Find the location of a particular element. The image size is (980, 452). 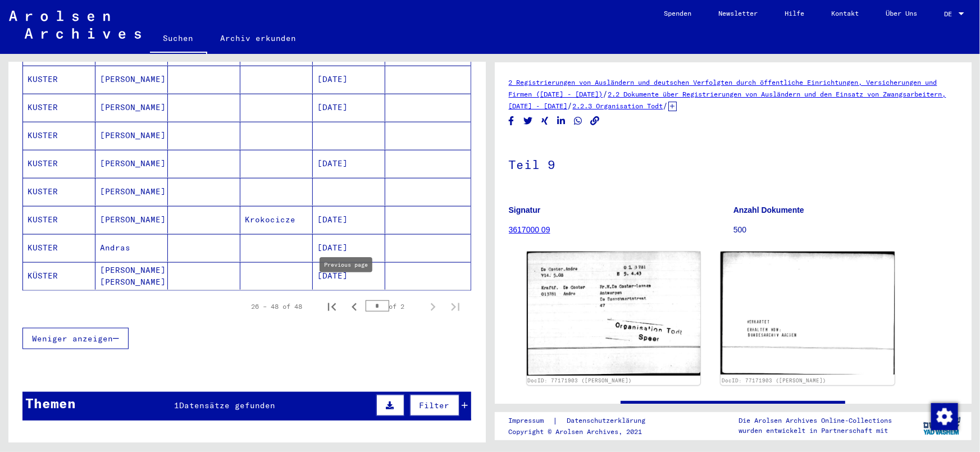

button: Copy link is located at coordinates (595, 121).